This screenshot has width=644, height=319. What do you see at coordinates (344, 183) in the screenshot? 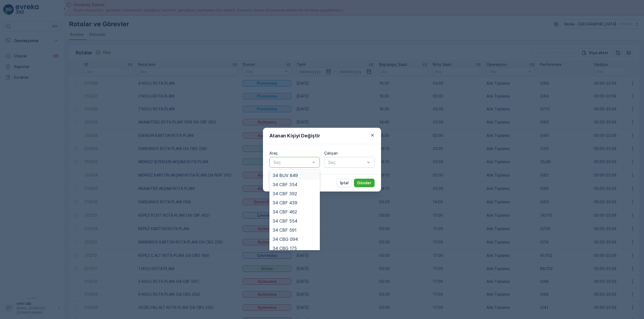
I see `button: İptal` at bounding box center [344, 183].